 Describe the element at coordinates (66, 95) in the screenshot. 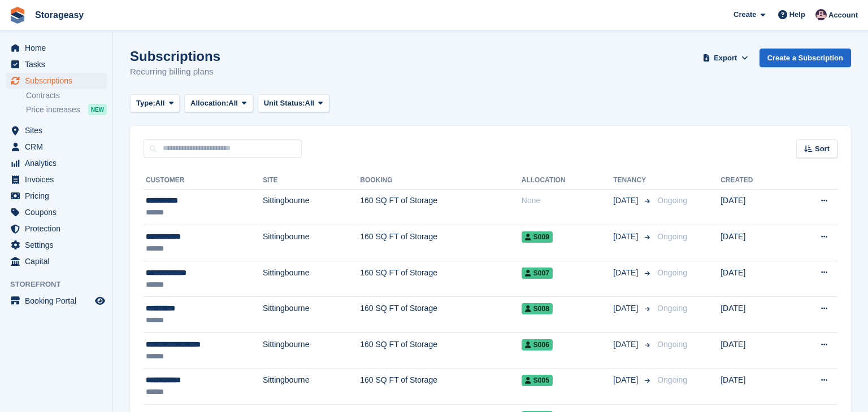

I see `a: Contracts` at that location.